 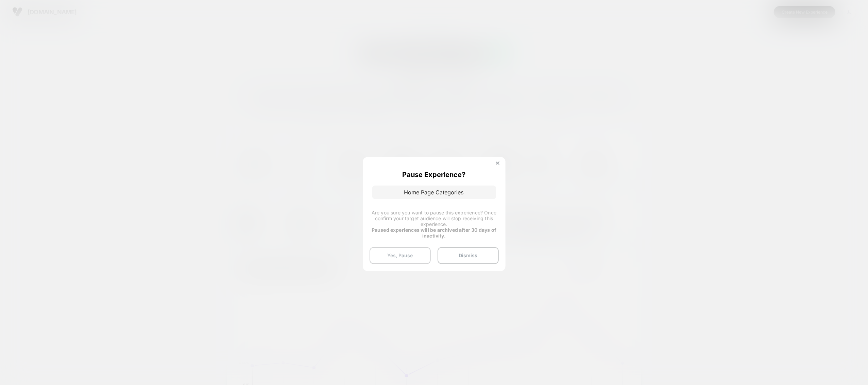 What do you see at coordinates (434, 192) in the screenshot?
I see `p: Home Page Categories` at bounding box center [434, 192].